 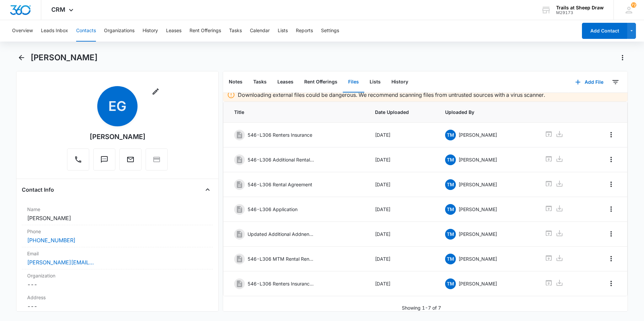 What do you see at coordinates (119, 31) in the screenshot?
I see `button: Organizations` at bounding box center [119, 31].